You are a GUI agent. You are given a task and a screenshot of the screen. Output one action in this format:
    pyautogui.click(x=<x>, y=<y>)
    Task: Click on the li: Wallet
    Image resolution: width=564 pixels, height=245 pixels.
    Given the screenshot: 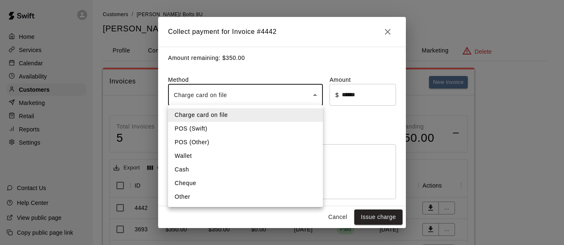 What is the action you would take?
    pyautogui.click(x=245, y=156)
    